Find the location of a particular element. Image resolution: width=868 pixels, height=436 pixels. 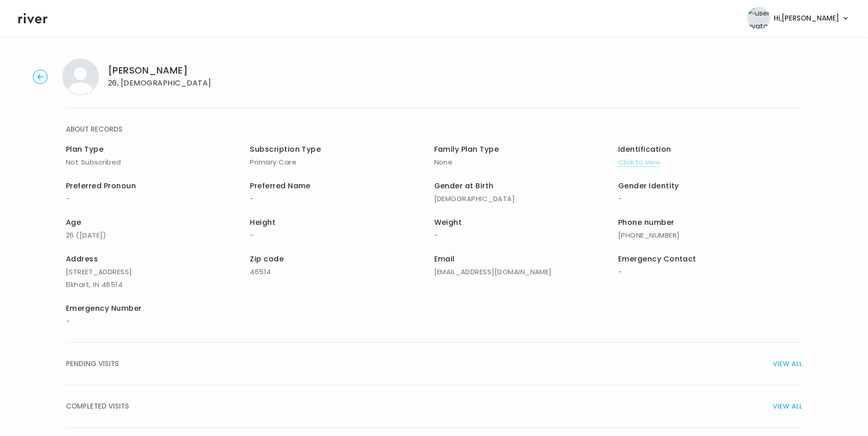

span: Family Plan Type is located at coordinates (467, 149).